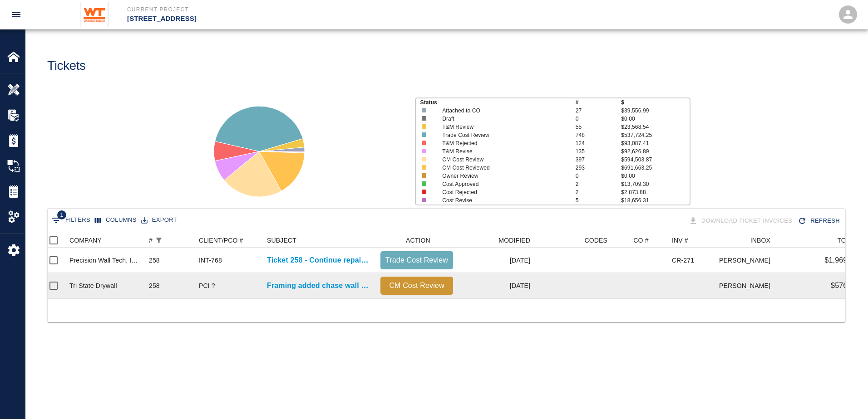 The height and width of the screenshot is (419, 868). I want to click on p: $691,663.25, so click(655, 168).